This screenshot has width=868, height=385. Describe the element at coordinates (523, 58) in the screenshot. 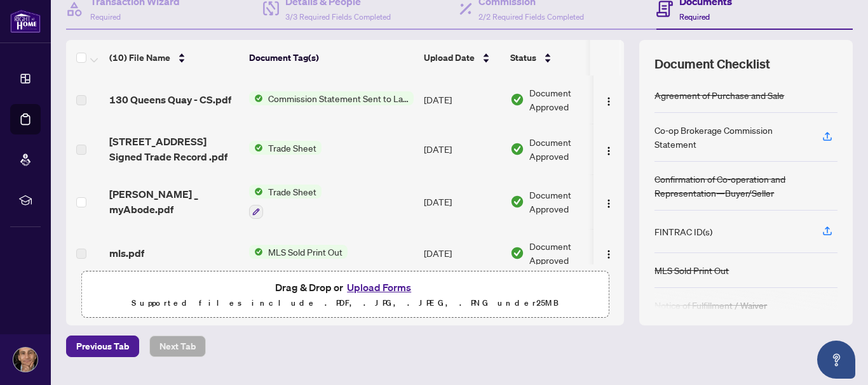

I see `span: Status` at that location.